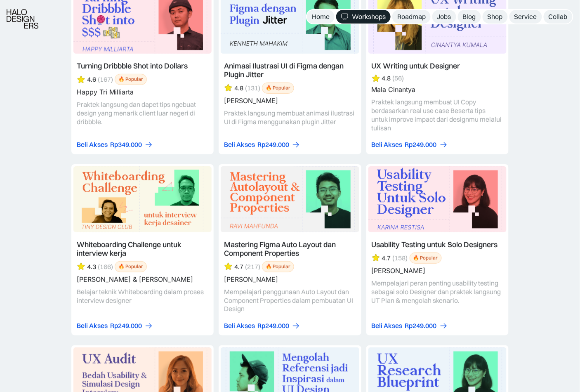 This screenshot has width=580, height=392. What do you see at coordinates (115, 145) in the screenshot?
I see `a: Beli AksesRp349.000` at bounding box center [115, 145].